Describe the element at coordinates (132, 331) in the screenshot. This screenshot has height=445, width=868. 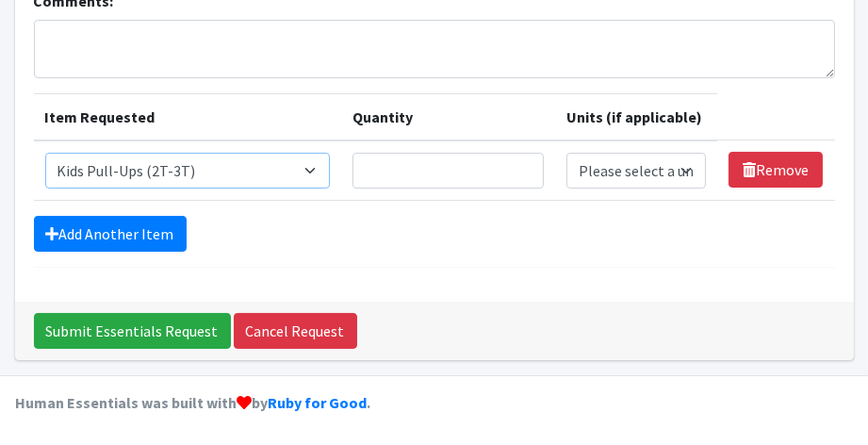
I see `input: Submit Essentials Request` at that location.